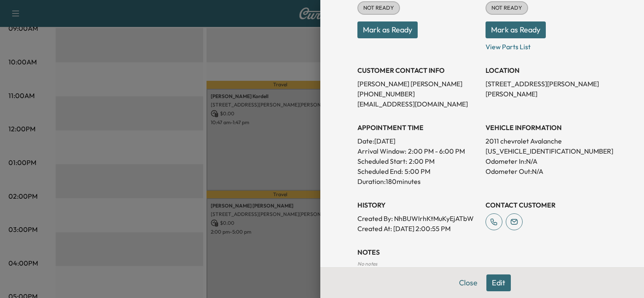 The height and width of the screenshot is (298, 644). Describe the element at coordinates (436, 151) in the screenshot. I see `span: 2:00 PM - 6:00 PM` at that location.